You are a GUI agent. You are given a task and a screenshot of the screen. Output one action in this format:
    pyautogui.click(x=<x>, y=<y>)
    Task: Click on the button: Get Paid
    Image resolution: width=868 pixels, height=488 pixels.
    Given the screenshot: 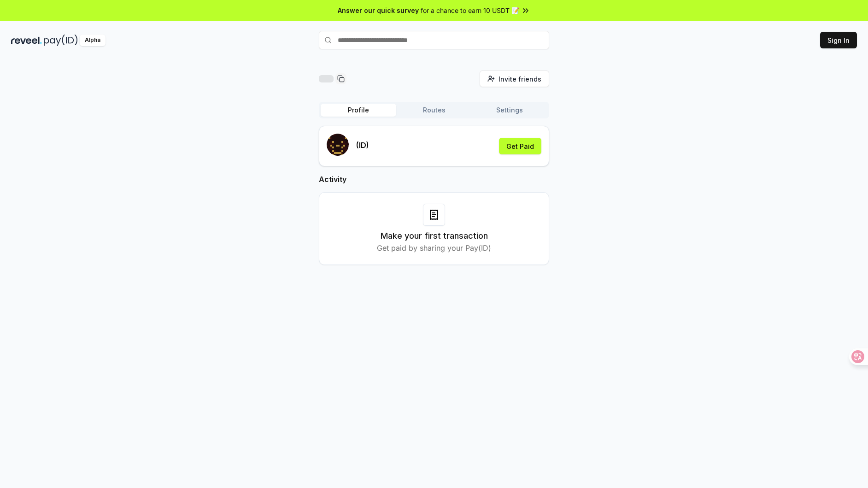 What is the action you would take?
    pyautogui.click(x=520, y=146)
    